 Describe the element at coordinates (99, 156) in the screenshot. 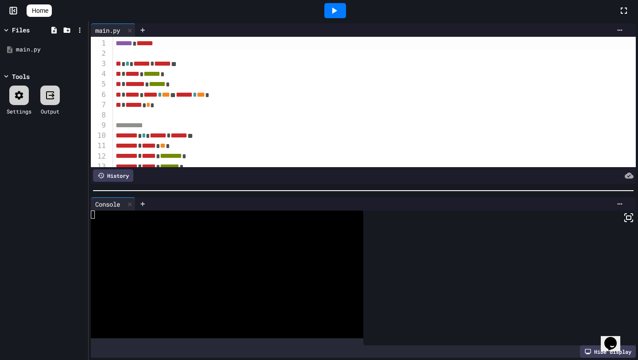

I see `div: 12` at that location.